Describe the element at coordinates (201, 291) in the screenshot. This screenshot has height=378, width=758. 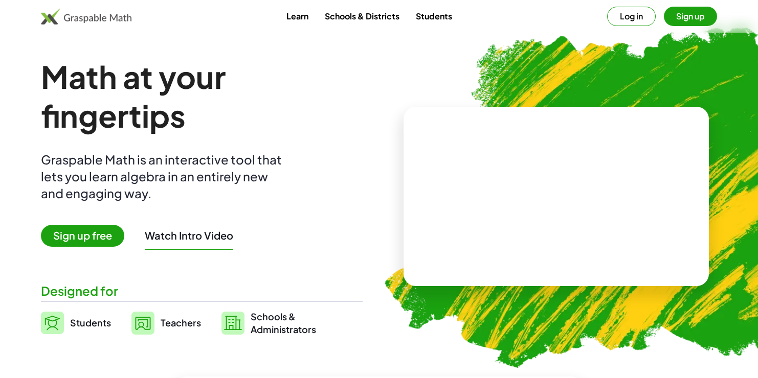
I see `div: Designed for` at that location.